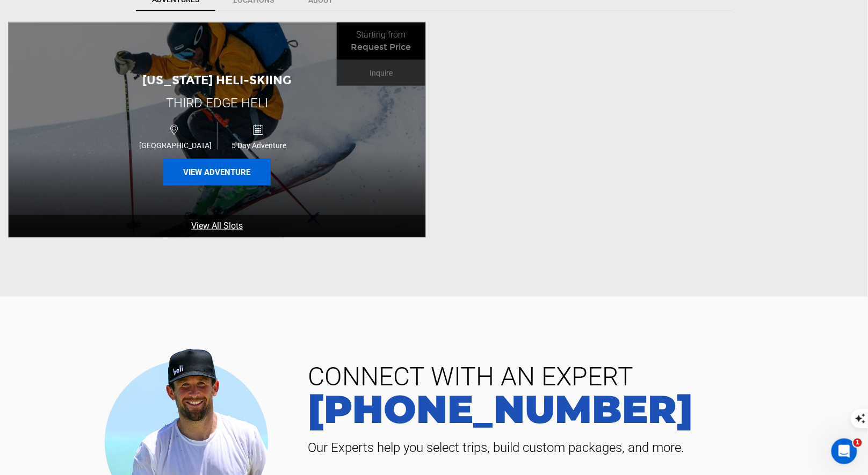 The image size is (868, 475). I want to click on span: Our Experts help you select trips, build custom packages, and more., so click(576, 448).